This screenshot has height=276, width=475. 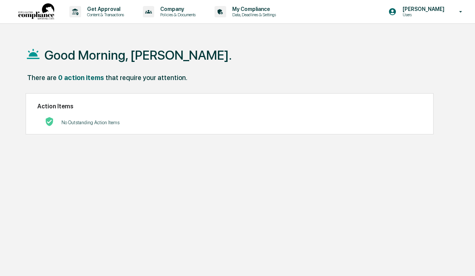 What do you see at coordinates (104, 15) in the screenshot?
I see `p: Content & Transactions` at bounding box center [104, 15].